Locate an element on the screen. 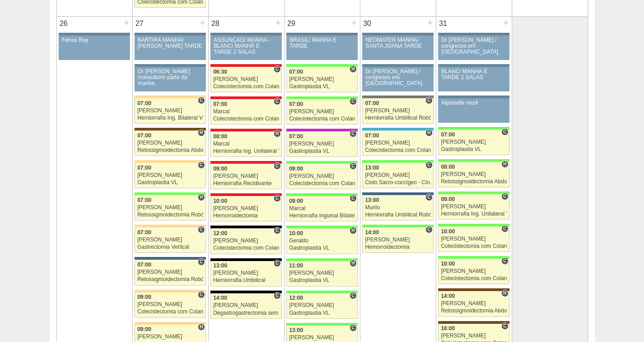 This screenshot has height=342, width=644. div: Geraldo is located at coordinates (322, 240).